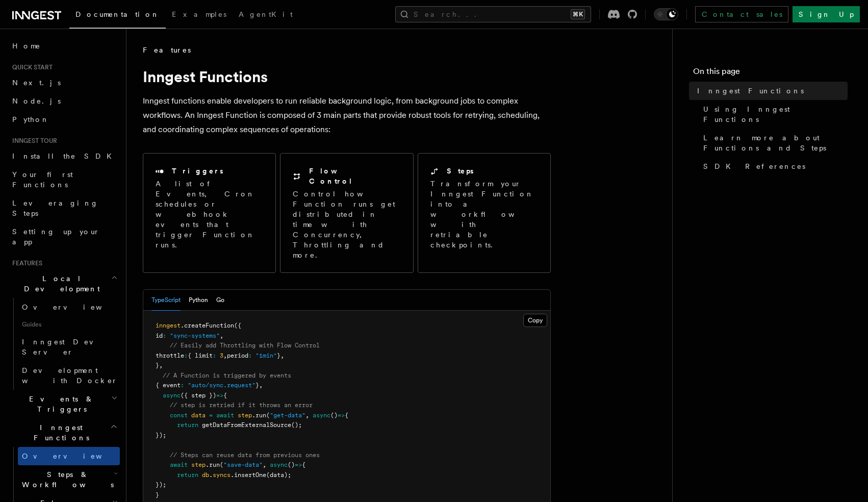 This screenshot has width=868, height=502. I want to click on span: Local Development, so click(60, 283).